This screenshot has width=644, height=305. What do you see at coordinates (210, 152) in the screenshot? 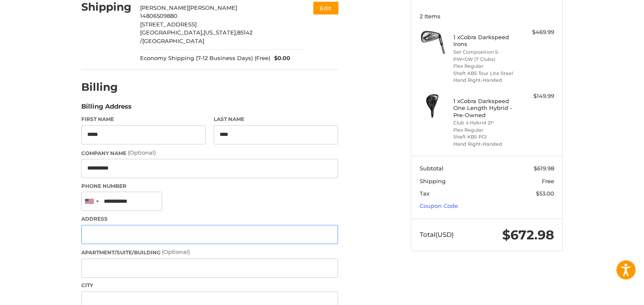
I see `label: Company Name` at bounding box center [210, 152].